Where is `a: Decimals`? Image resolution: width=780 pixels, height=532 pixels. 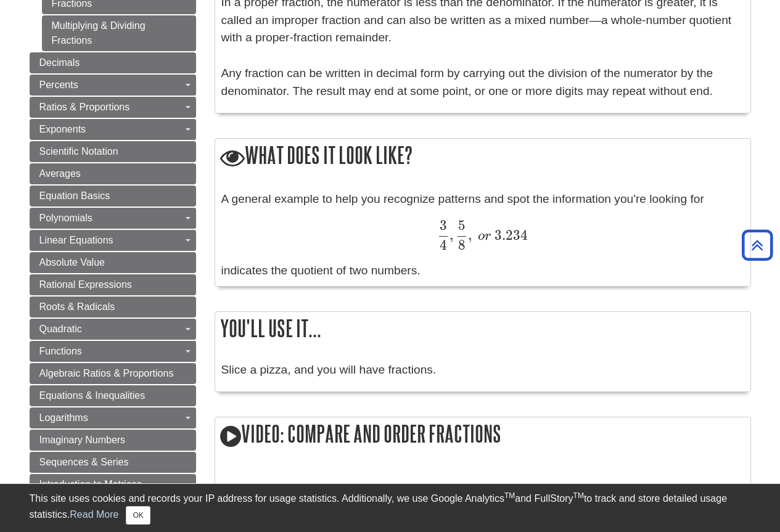 a: Decimals is located at coordinates (113, 63).